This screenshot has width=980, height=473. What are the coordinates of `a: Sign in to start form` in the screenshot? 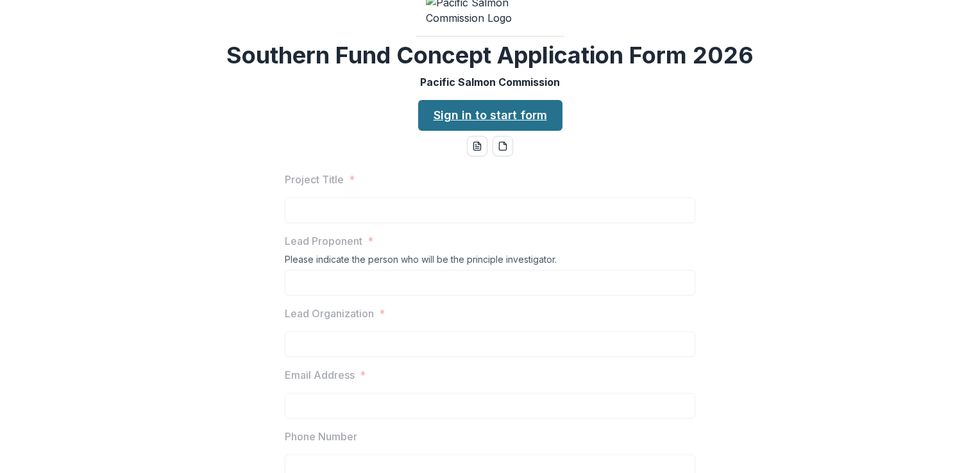 It's located at (490, 116).